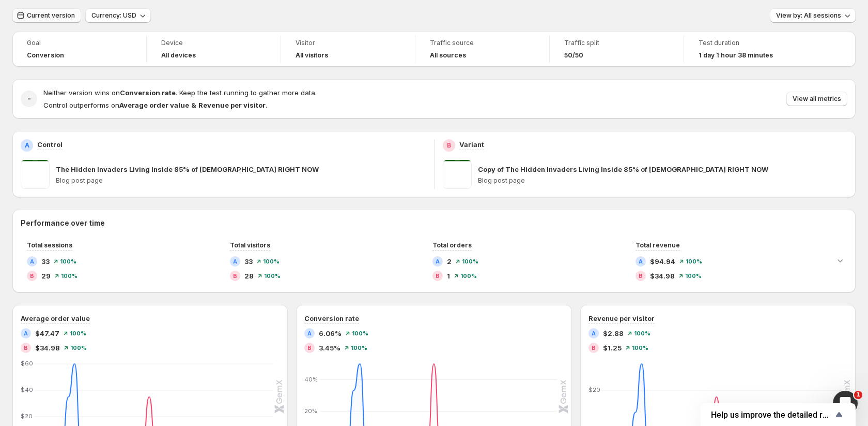 This screenshot has width=868, height=426. What do you see at coordinates (772, 414) in the screenshot?
I see `span: Help us improve the detailed report for A/B campaigns` at bounding box center [772, 414].